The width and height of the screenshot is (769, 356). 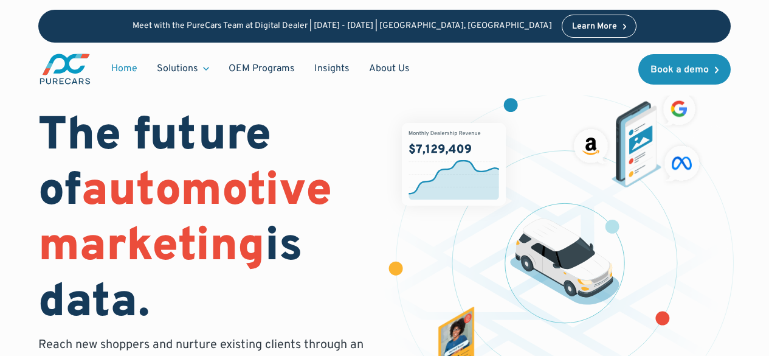 I want to click on img: ads on social media and advertising partners, so click(x=636, y=137).